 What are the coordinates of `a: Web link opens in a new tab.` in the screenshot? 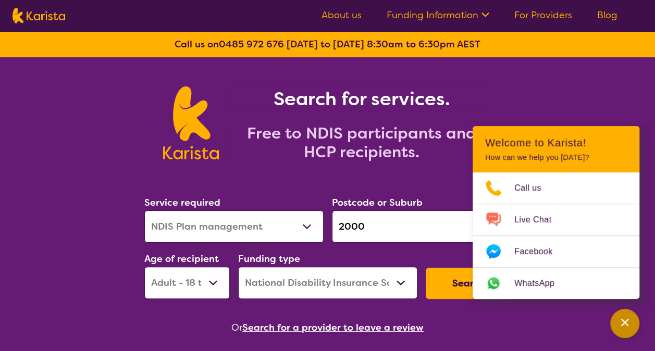 It's located at (556, 283).